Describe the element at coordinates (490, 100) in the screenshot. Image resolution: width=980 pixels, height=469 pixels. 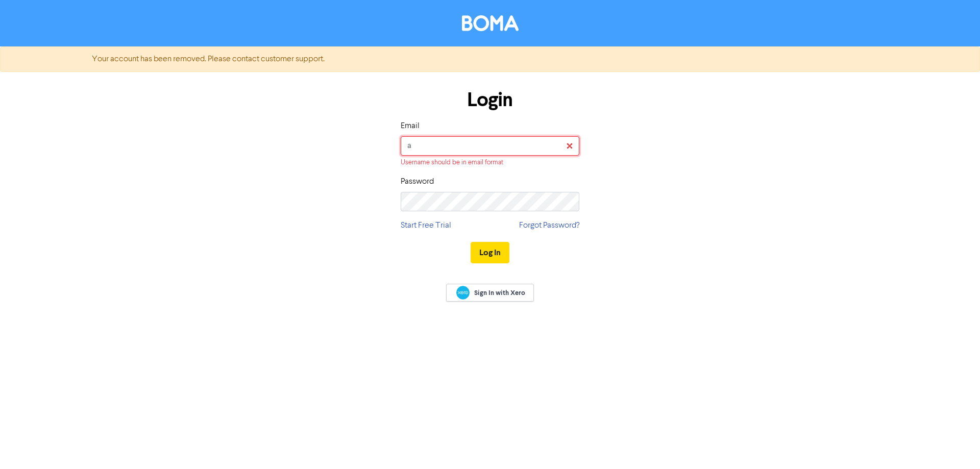
I see `h1: Login` at that location.